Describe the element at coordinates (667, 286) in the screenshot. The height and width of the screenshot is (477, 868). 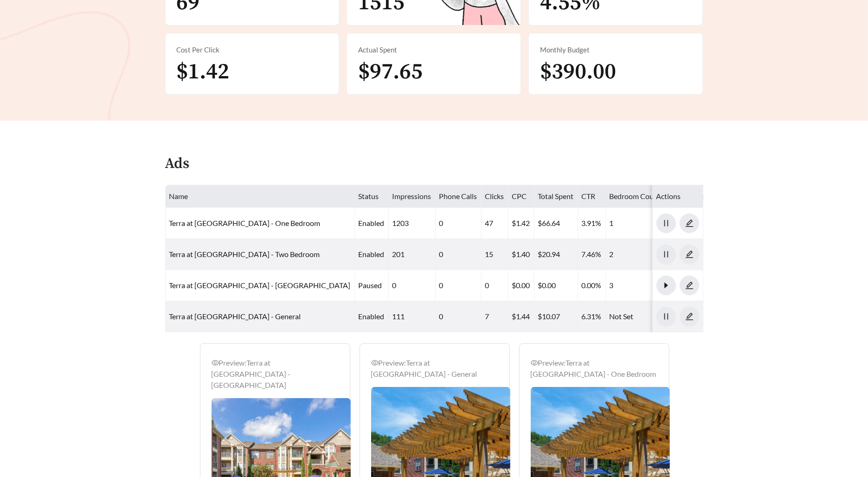
I see `button: caret-right` at that location.